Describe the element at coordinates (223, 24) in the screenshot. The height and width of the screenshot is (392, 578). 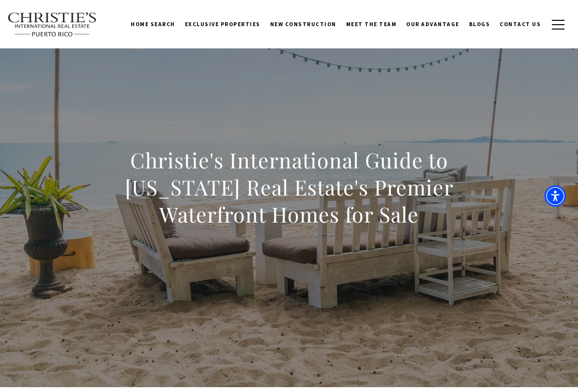
I see `span: Exclusive Properties` at that location.